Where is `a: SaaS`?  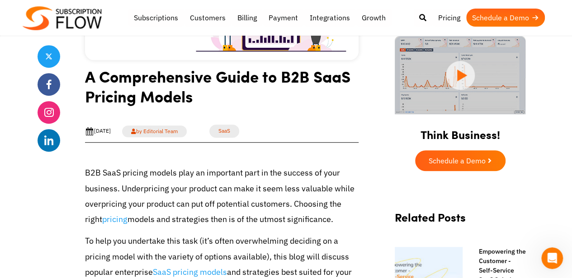 a: SaaS is located at coordinates (224, 131).